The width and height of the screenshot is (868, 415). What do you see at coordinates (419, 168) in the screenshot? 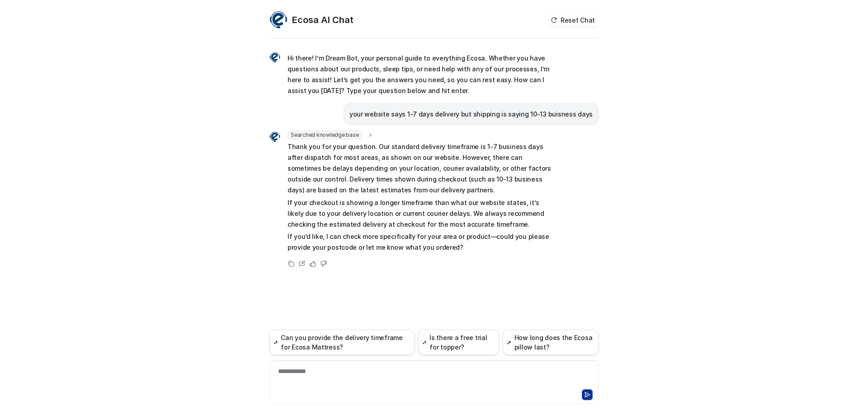
I see `p: Thank you for your question. Our standard delivery timeframe is 1-7 business days after dispatch ...` at bounding box center [419, 168].